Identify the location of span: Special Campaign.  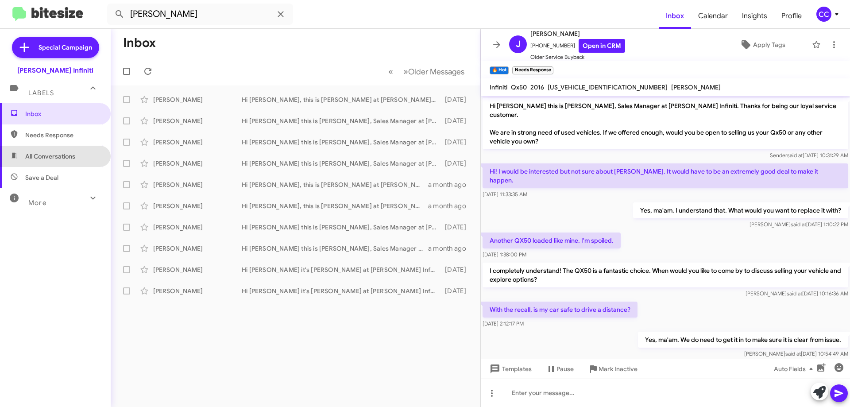
(65, 47).